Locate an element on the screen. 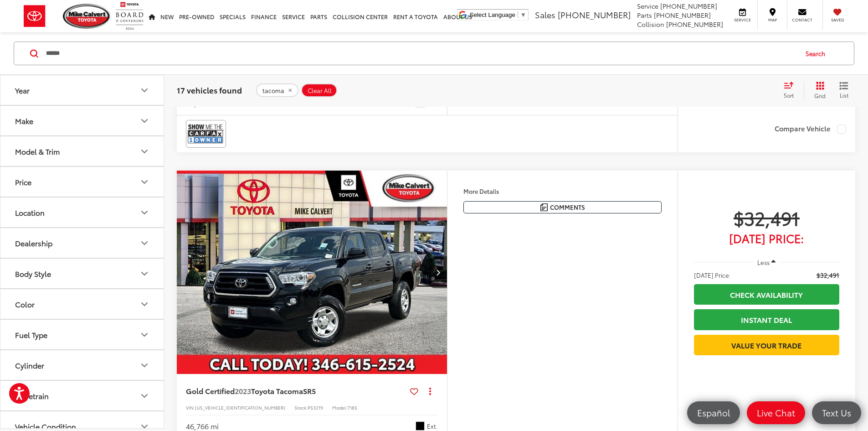  span: Select Language is located at coordinates (493, 15).